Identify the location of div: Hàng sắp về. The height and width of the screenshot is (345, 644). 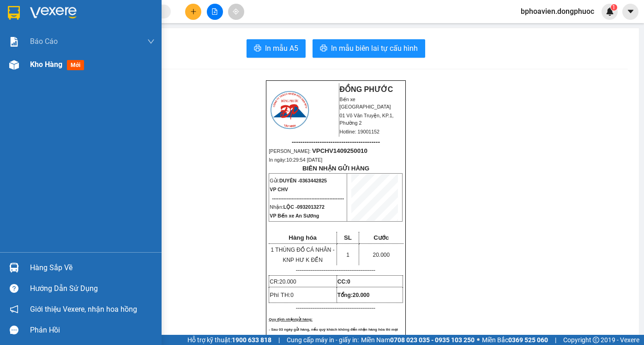
(92, 268).